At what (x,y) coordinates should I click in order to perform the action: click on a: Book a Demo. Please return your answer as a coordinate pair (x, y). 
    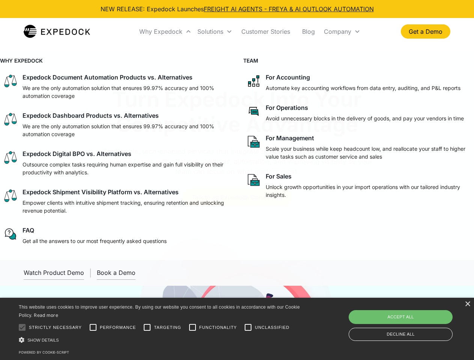
    Looking at the image, I should click on (116, 273).